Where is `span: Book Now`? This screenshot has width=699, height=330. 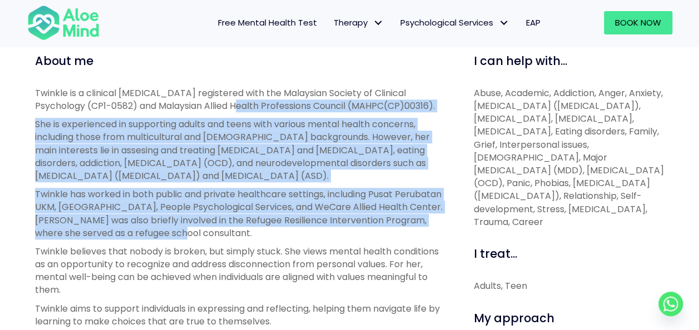
span: Book Now is located at coordinates (638, 22).